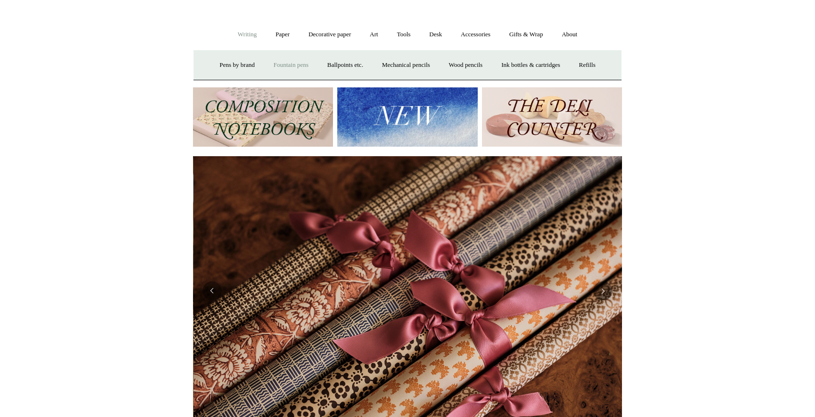 The width and height of the screenshot is (815, 417). I want to click on a: Ballpoints etc., so click(345, 65).